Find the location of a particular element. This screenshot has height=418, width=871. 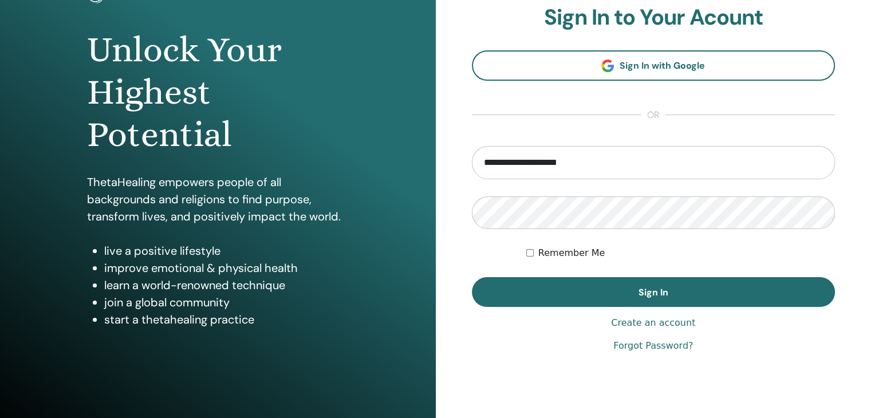

li: start a thetahealing practice is located at coordinates (226, 319).